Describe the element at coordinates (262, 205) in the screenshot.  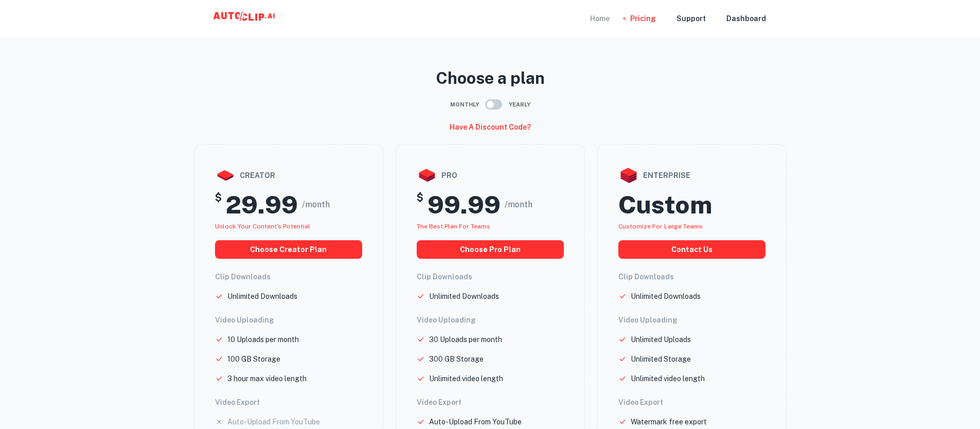
I see `h2: 29.99` at that location.